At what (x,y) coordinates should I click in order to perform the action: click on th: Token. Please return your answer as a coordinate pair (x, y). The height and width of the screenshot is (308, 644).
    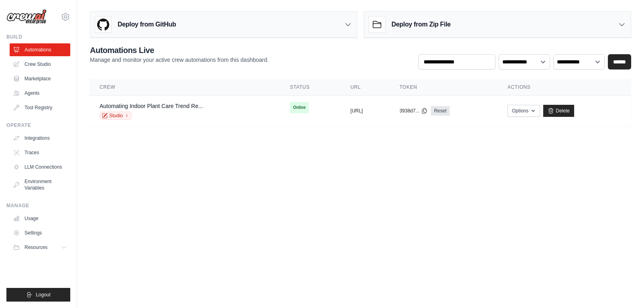
    Looking at the image, I should click on (444, 87).